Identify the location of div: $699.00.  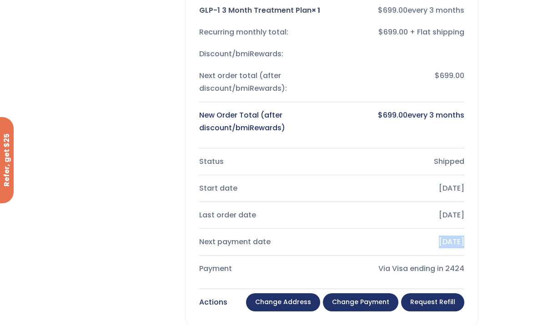
(400, 82).